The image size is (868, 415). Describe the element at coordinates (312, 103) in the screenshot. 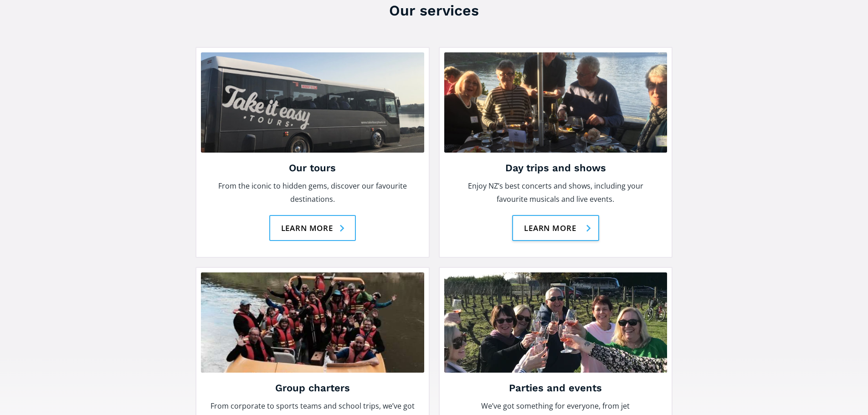

I see `img: Take it Easy Tours coach on the road` at that location.